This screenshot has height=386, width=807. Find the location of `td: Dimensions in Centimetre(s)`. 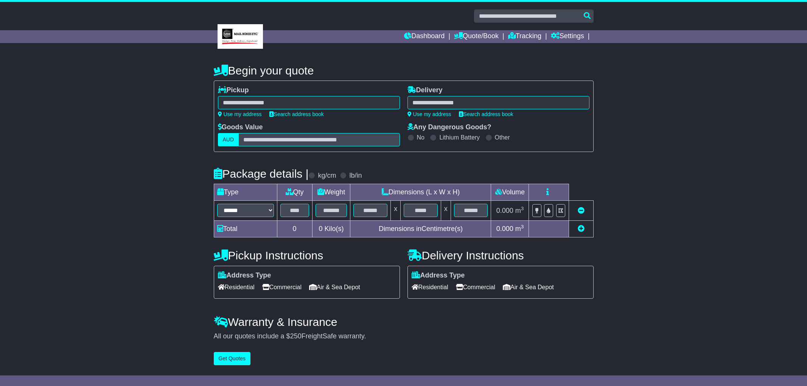

td: Dimensions in Centimetre(s) is located at coordinates (421, 229).